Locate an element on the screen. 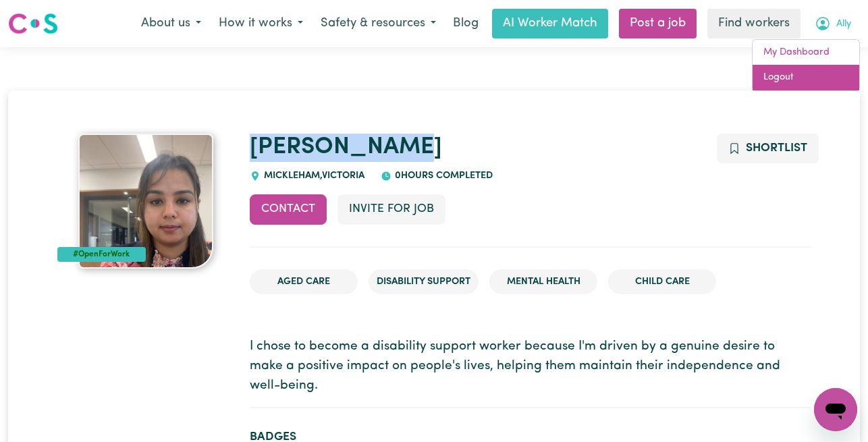  span: 0 hours completed is located at coordinates (442, 175).